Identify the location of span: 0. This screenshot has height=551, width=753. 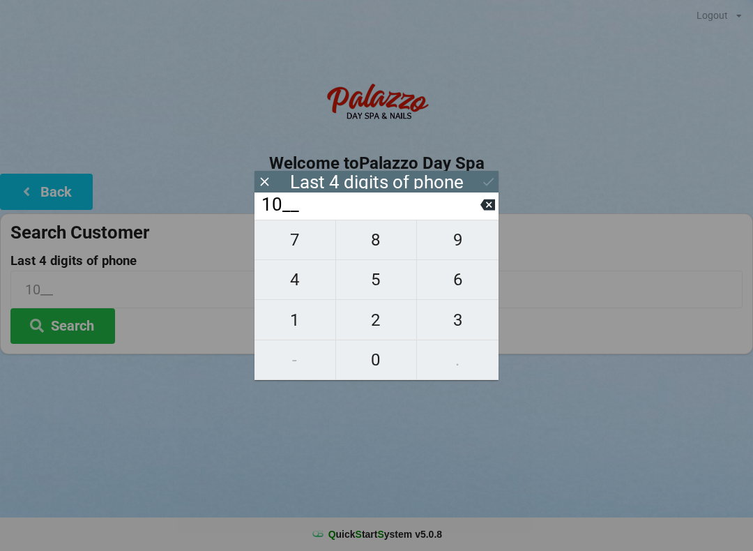
(377, 360).